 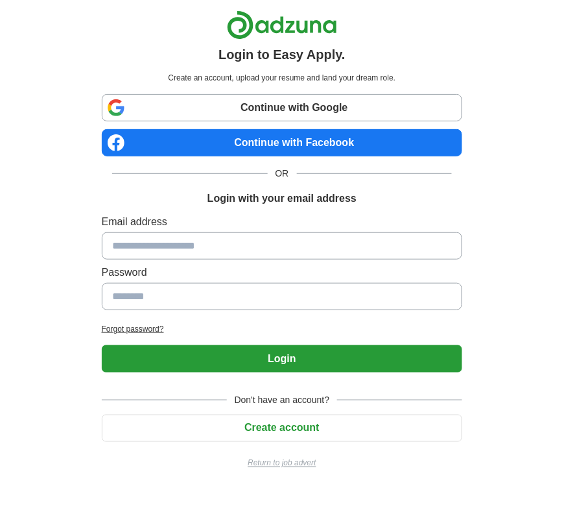 What do you see at coordinates (282, 400) in the screenshot?
I see `span: Don't have an account?` at bounding box center [282, 400].